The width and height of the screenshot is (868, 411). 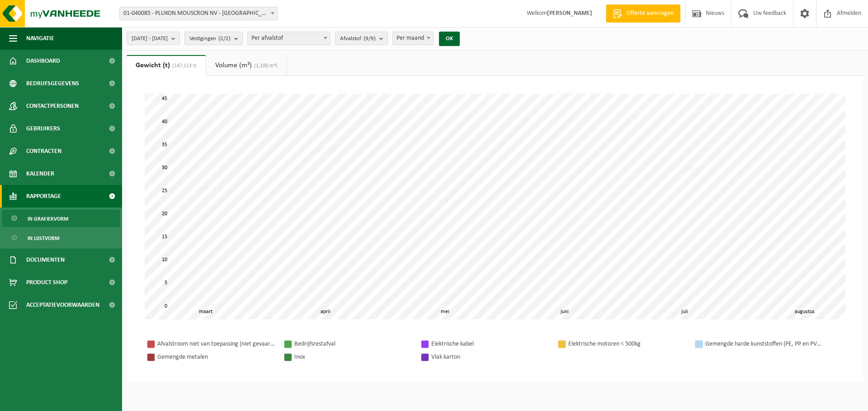 I want to click on a: Volume (m³), so click(x=246, y=65).